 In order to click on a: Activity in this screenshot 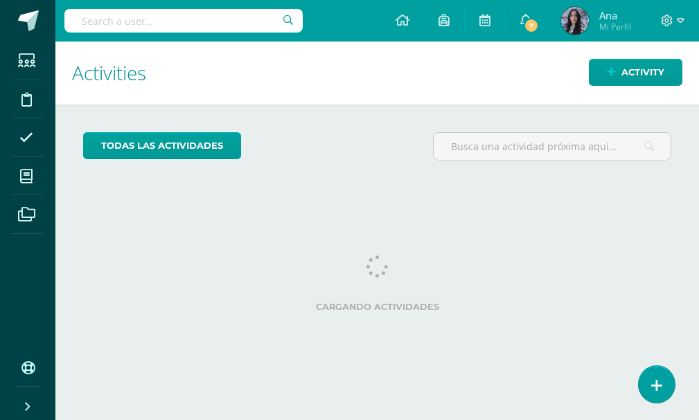, I will do `click(635, 72)`.